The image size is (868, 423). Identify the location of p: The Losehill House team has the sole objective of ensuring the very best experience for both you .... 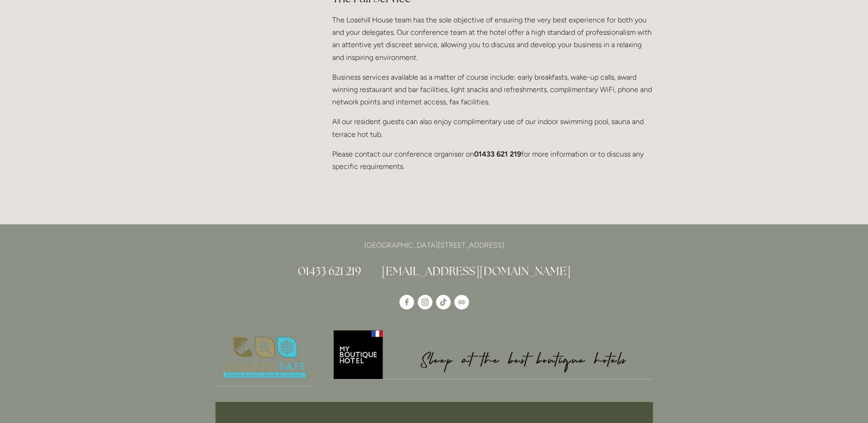
(493, 38).